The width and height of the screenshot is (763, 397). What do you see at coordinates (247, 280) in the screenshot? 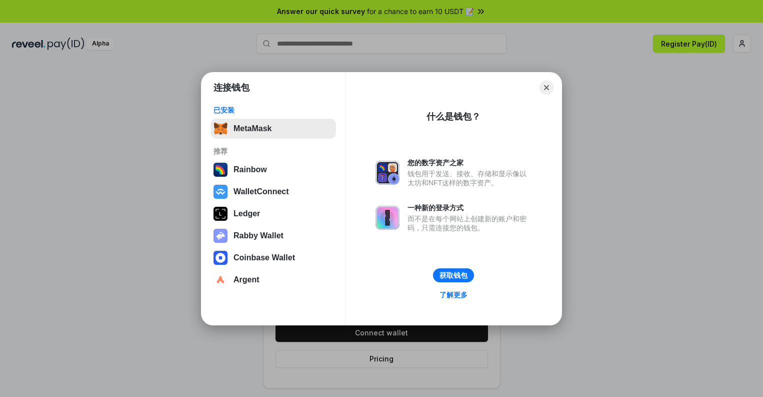
I see `div: Argent` at bounding box center [247, 280].